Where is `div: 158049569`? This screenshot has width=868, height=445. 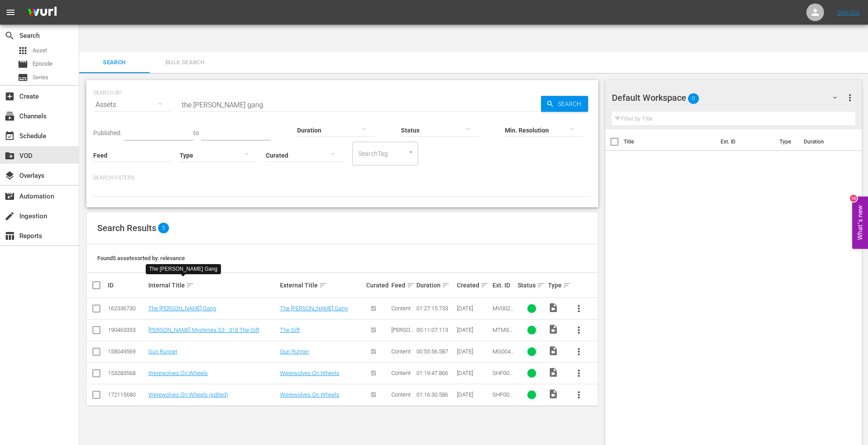 div: 158049569 is located at coordinates (127, 351).